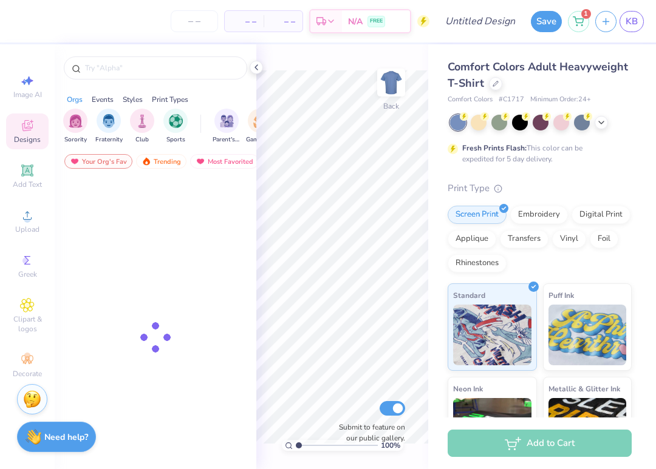  Describe the element at coordinates (391, 106) in the screenshot. I see `div: Back` at that location.